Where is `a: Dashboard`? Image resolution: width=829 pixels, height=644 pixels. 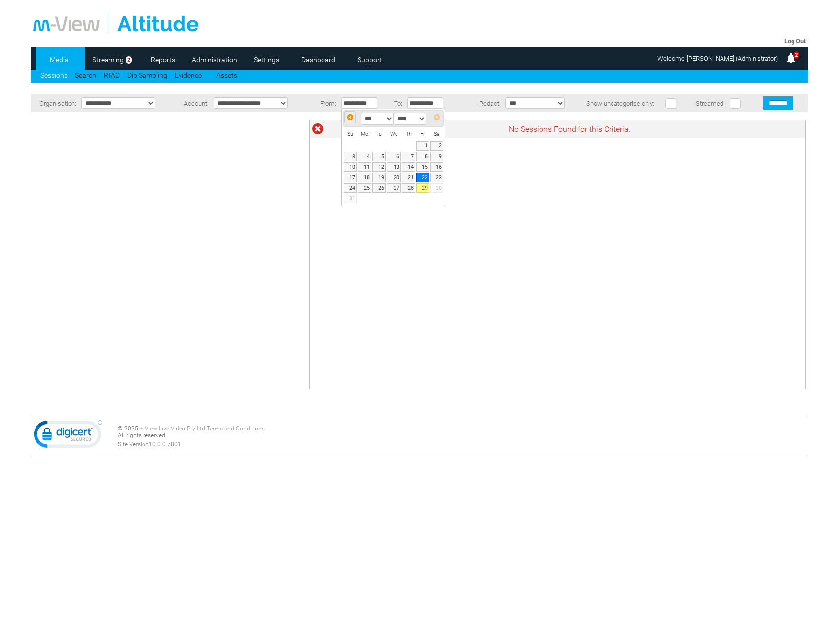
a: Dashboard is located at coordinates (318, 59).